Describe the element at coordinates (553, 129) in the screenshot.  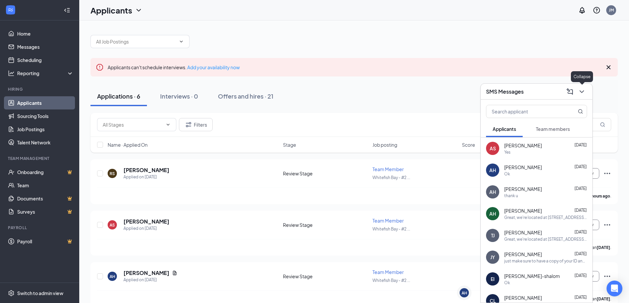
I see `span: Team members` at that location.